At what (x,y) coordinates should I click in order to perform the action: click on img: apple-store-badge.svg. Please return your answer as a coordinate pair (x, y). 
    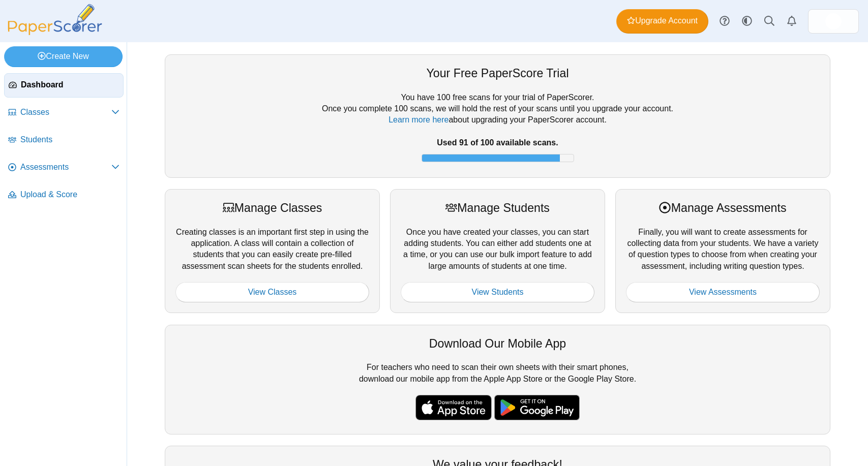
    Looking at the image, I should click on (454, 407).